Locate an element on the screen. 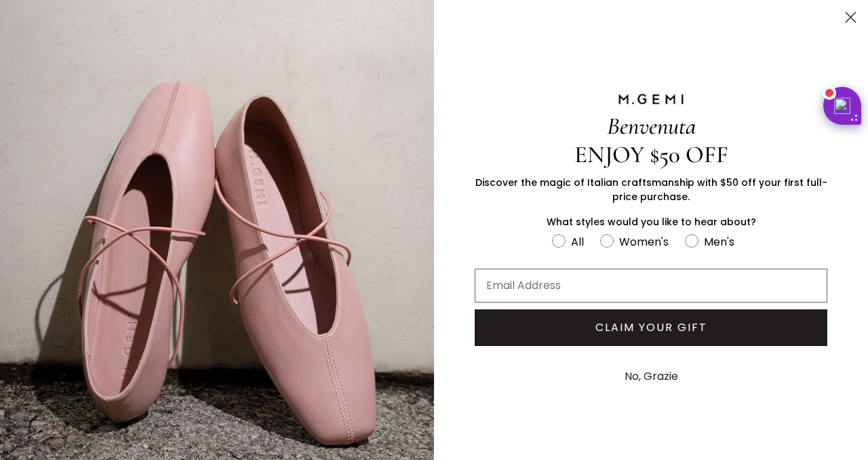 The width and height of the screenshot is (868, 460). button: No, Grazie is located at coordinates (651, 376).